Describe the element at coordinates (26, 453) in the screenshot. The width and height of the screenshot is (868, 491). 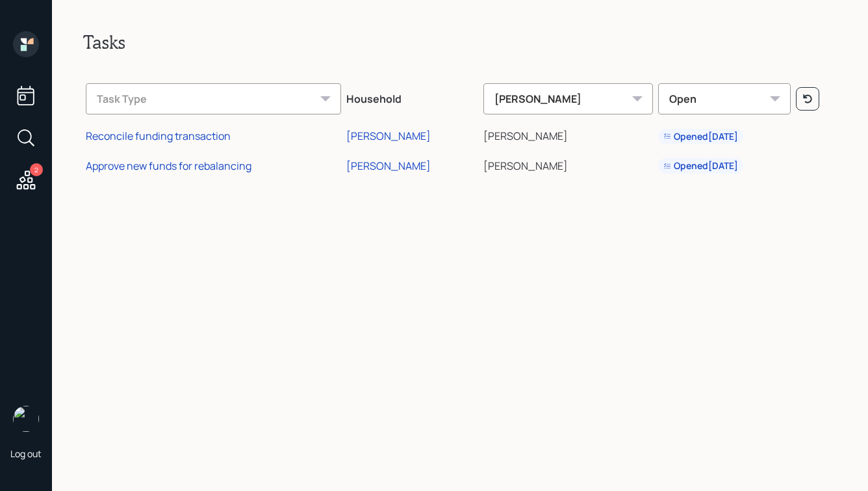
I see `div: Log out` at that location.